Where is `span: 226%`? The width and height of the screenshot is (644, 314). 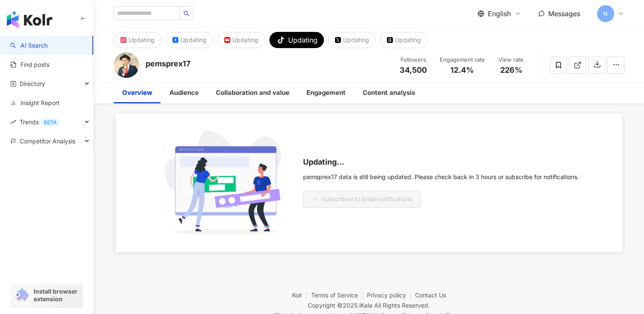 span: 226% is located at coordinates (511, 70).